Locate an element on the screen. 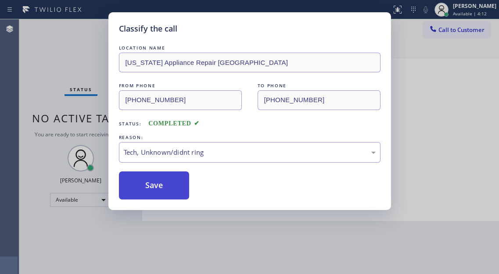 The height and width of the screenshot is (274, 499). div: TO PHONE is located at coordinates (319, 86).